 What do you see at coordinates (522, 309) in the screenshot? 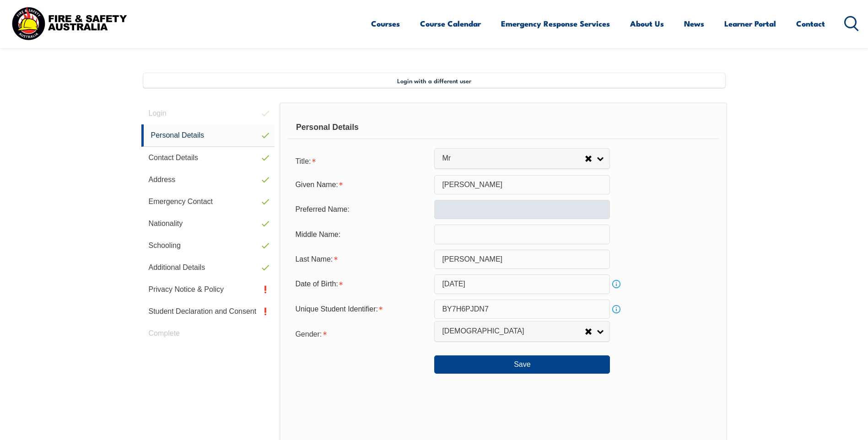
I see `input: 10 Characters no 1, 0, O or I` at bounding box center [522, 309].